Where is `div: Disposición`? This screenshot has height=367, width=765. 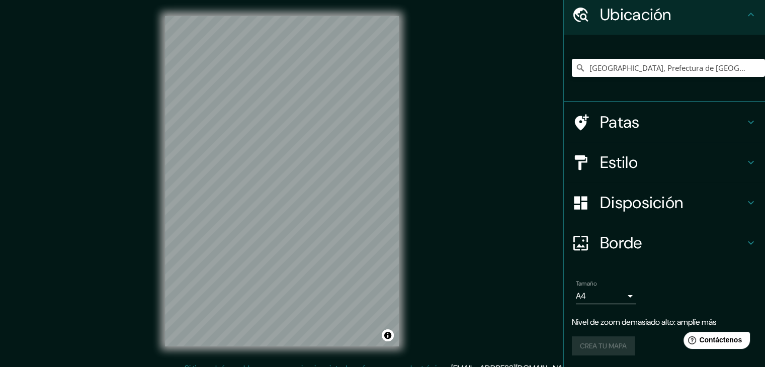 div: Disposición is located at coordinates (665, 203).